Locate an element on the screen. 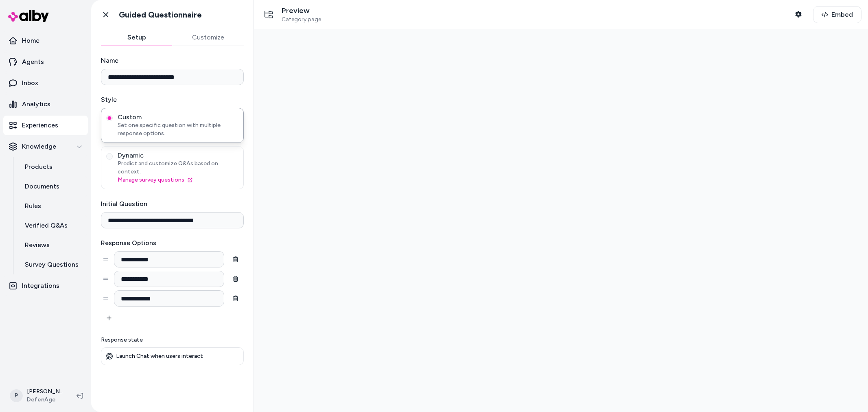 This screenshot has height=412, width=868. p: Response state is located at coordinates (172, 340).